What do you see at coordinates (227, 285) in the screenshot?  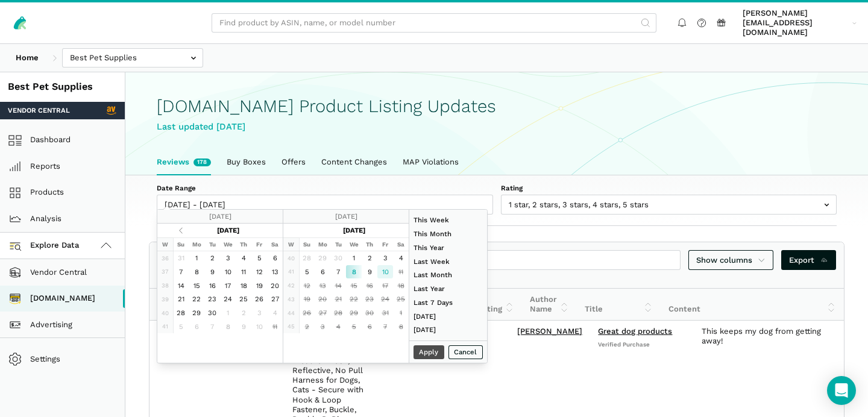 I see `td: 17` at bounding box center [227, 285].